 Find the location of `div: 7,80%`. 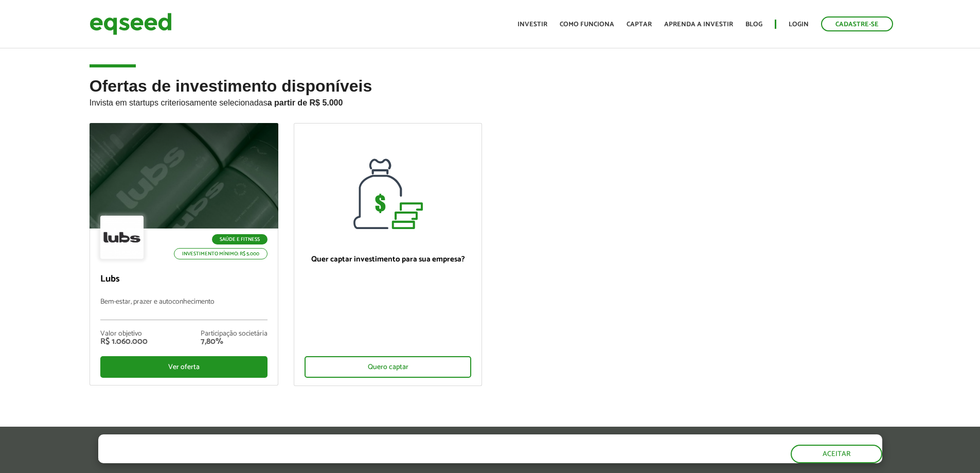

div: 7,80% is located at coordinates (234, 342).